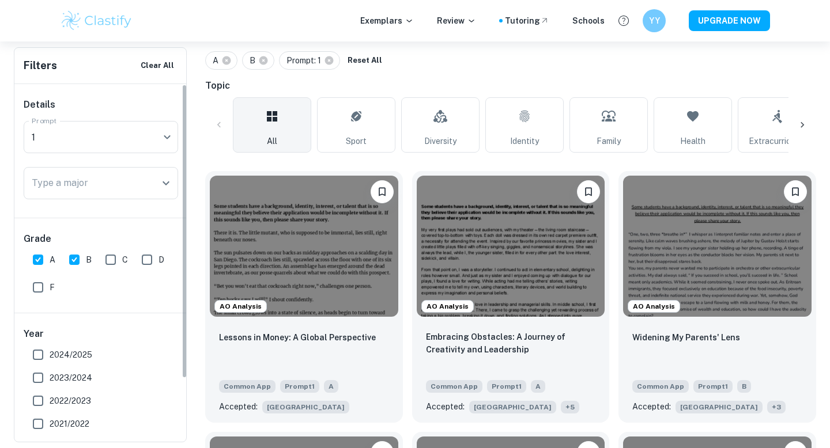 This screenshot has height=448, width=830. Describe the element at coordinates (511, 297) in the screenshot. I see `a: AO AnalysisBookmarkEmbracing Obstacles: A Journey of Creativity and LeadershipCommon AppPrompt1AA...` at that location.